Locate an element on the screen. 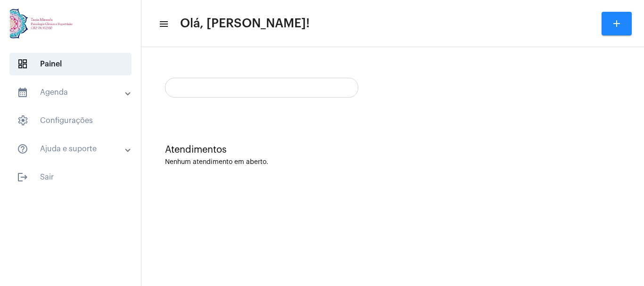  span: Sair is located at coordinates (70, 177).